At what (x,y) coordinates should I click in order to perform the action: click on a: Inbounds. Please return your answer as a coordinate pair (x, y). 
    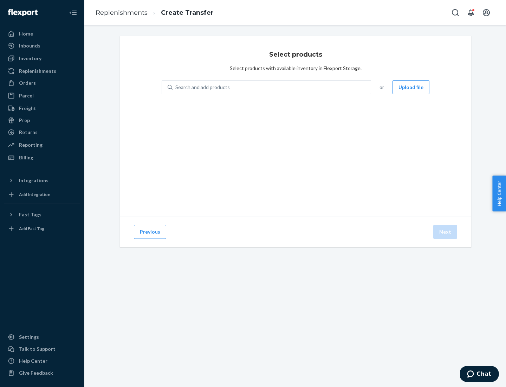
    Looking at the image, I should click on (42, 46).